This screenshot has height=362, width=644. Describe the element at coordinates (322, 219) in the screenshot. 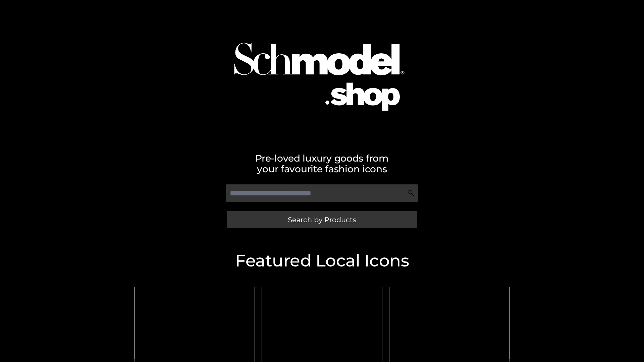

I see `span: Search by Products` at that location.